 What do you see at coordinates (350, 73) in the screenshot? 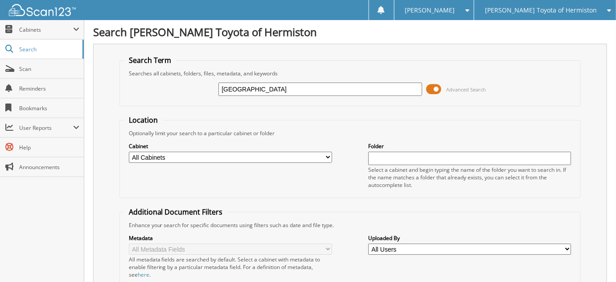
I see `div: Searches all cabinets, folders, files, metadata, and keywords` at bounding box center [350, 73].